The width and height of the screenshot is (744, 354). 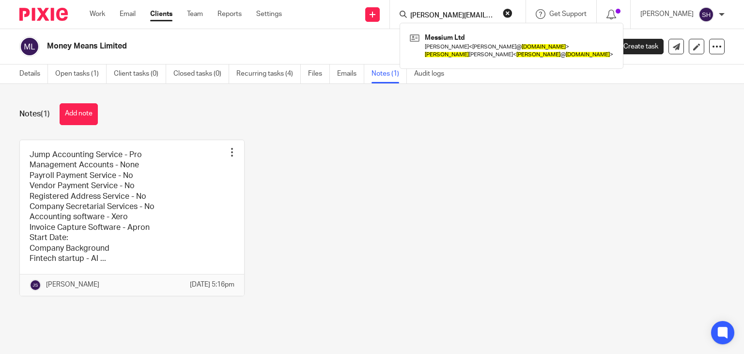 I want to click on a: Files, so click(x=319, y=74).